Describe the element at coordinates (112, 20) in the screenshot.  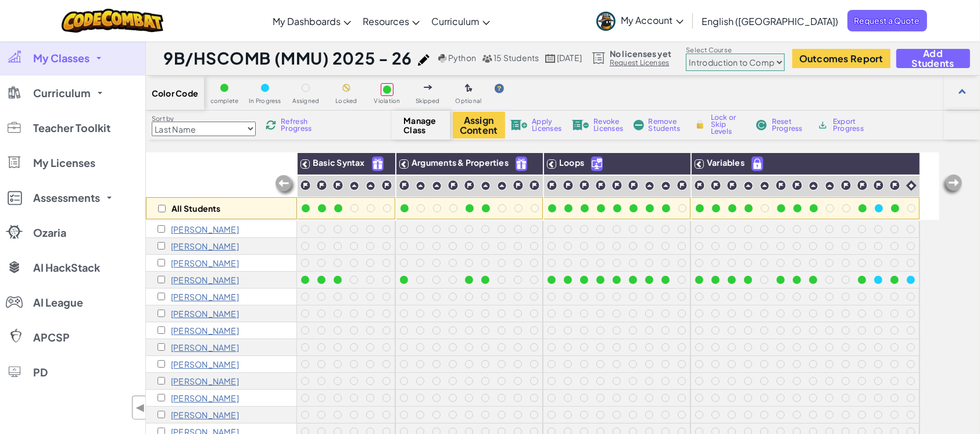
I see `img: CodeCombat logo` at that location.